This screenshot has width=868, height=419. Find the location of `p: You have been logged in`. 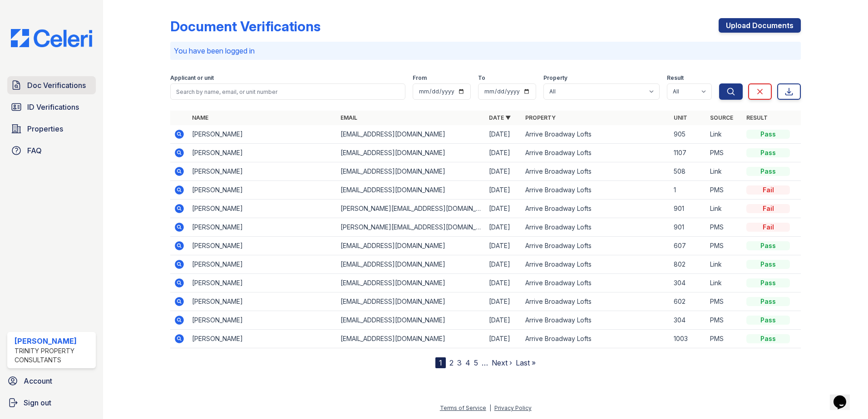

p: You have been logged in is located at coordinates (485, 51).